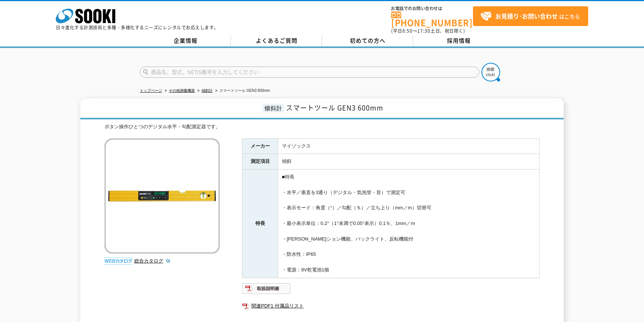 The height and width of the screenshot is (322, 644). What do you see at coordinates (208, 91) in the screenshot?
I see `a: 傾斜計` at bounding box center [208, 91].